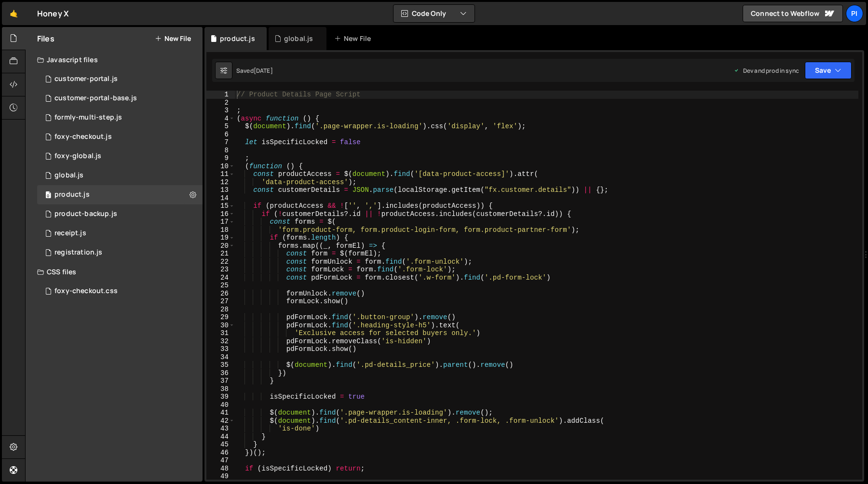 The width and height of the screenshot is (868, 484). Describe the element at coordinates (48, 196) in the screenshot. I see `span: 0` at that location.